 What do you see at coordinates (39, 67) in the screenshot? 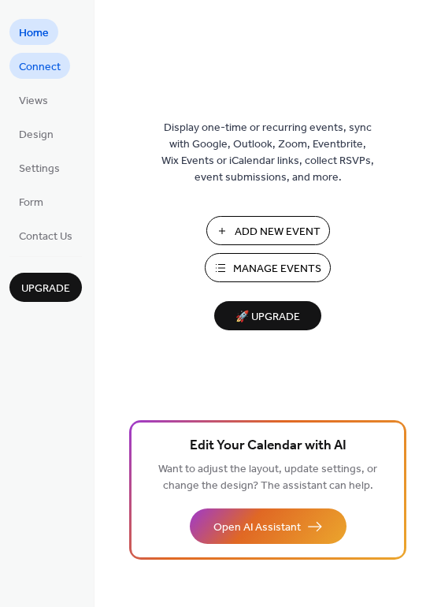
I see `span: Connect` at bounding box center [39, 67].